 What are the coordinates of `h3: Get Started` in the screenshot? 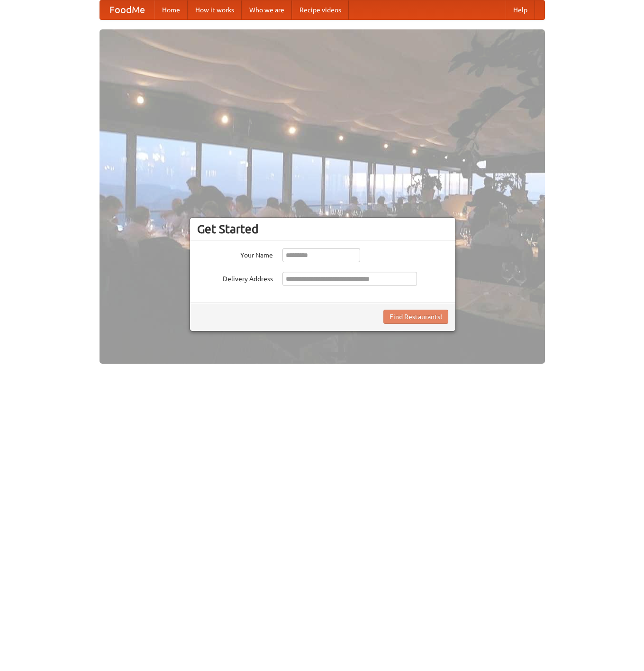 It's located at (322, 229).